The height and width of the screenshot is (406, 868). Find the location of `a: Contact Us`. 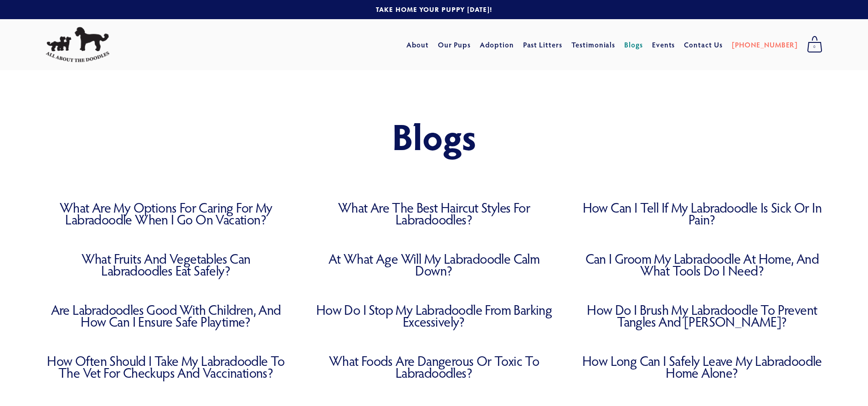

a: Contact Us is located at coordinates (703, 45).